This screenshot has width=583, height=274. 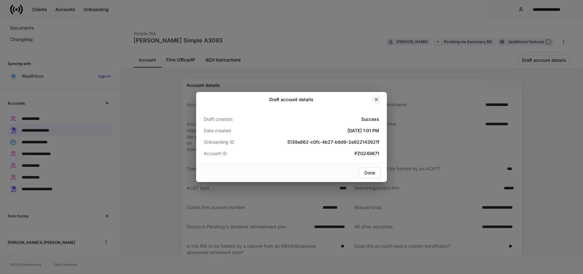 I want to click on p: Onboarding ID, so click(x=233, y=142).